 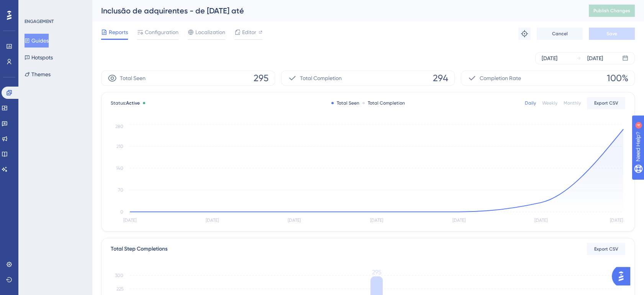 I want to click on span: Localization, so click(x=210, y=32).